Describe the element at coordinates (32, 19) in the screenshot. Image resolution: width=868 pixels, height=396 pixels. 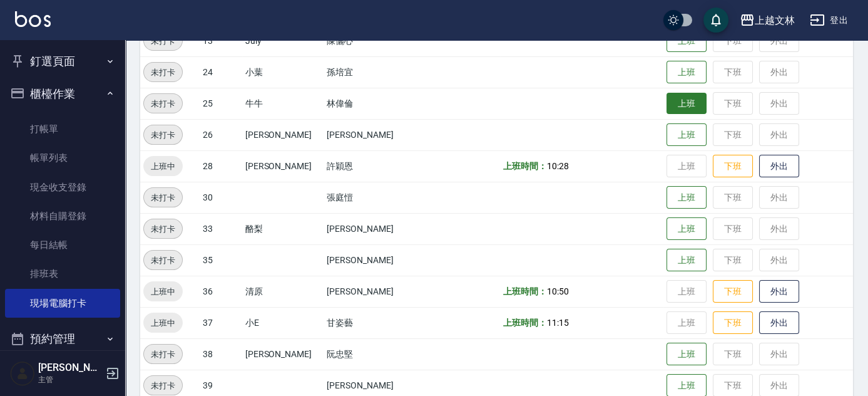
I see `img: Logo` at that location.